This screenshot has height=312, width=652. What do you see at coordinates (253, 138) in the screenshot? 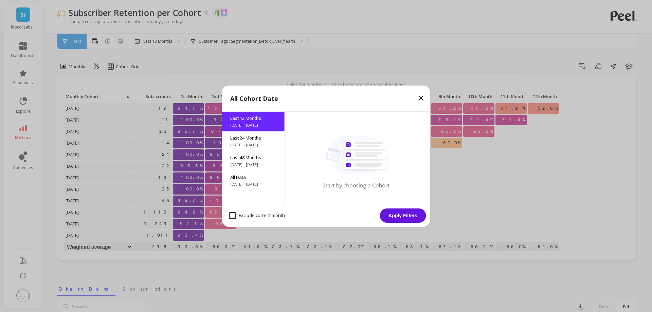
I see `span: Last 24 Months` at bounding box center [253, 138].